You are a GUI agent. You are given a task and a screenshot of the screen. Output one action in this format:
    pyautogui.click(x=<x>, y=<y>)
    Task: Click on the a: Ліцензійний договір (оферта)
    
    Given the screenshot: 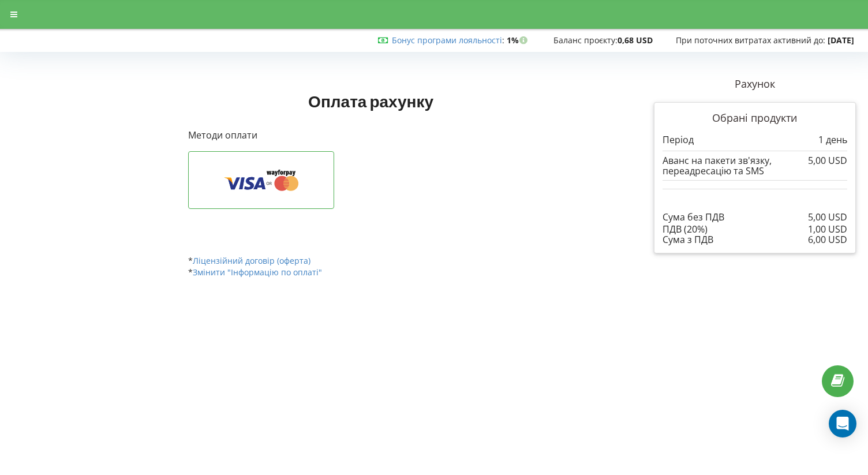 What is the action you would take?
    pyautogui.click(x=252, y=260)
    